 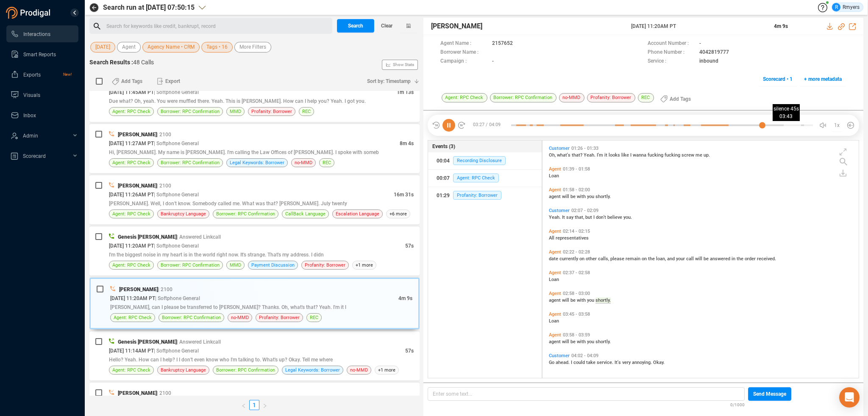 I want to click on span: REC, so click(x=646, y=98).